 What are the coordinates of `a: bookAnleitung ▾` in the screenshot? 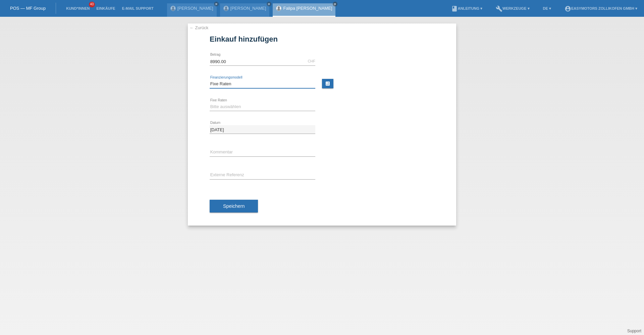 It's located at (467, 8).